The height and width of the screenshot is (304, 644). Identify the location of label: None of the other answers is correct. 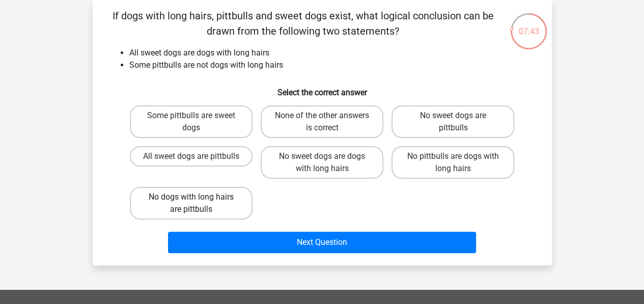
(322, 122).